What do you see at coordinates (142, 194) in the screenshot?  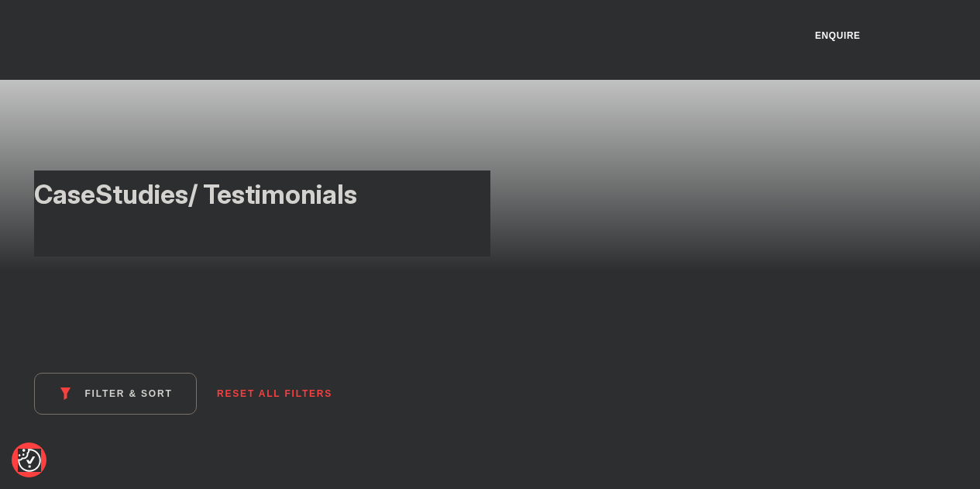 I see `span: Studies` at bounding box center [142, 194].